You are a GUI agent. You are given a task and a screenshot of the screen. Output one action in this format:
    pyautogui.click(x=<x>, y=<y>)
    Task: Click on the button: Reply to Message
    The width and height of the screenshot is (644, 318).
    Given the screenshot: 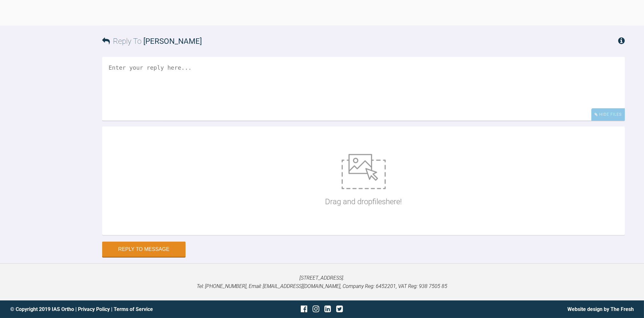 What is the action you would take?
    pyautogui.click(x=143, y=249)
    